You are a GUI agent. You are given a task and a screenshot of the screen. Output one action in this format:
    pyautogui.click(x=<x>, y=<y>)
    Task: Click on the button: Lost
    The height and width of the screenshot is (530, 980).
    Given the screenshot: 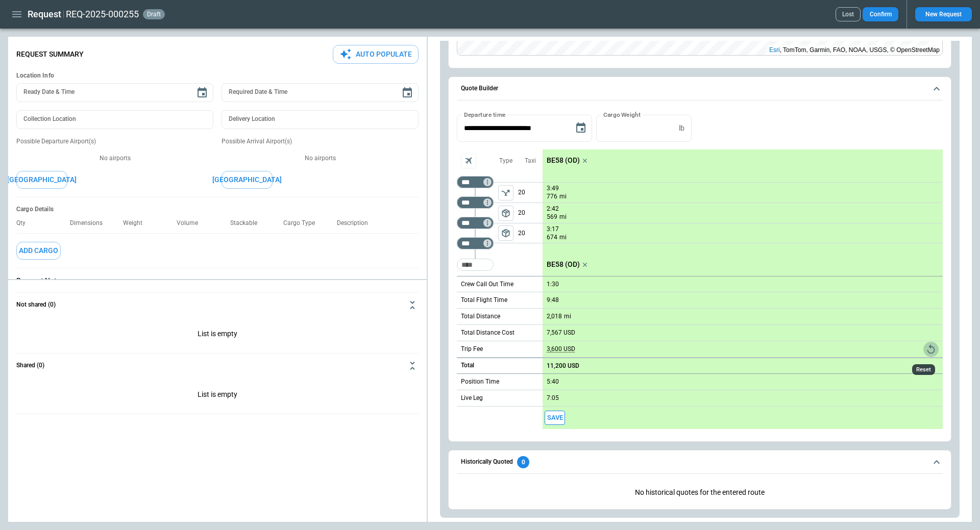 What is the action you would take?
    pyautogui.click(x=848, y=14)
    